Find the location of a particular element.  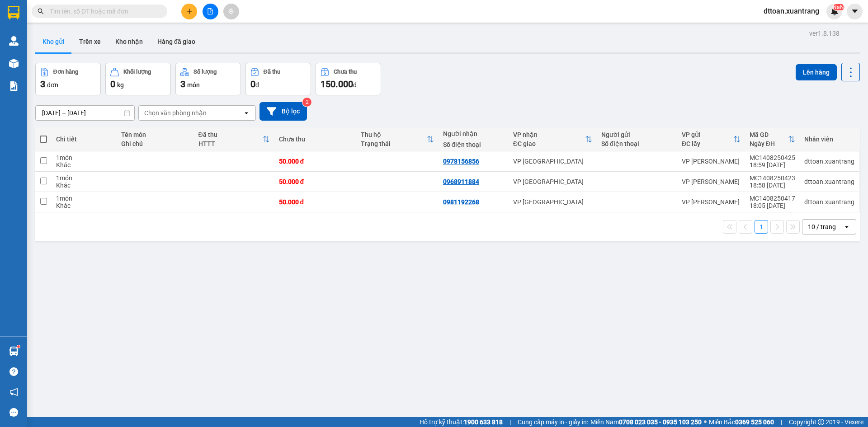

div: VP gửi is located at coordinates (708, 135).